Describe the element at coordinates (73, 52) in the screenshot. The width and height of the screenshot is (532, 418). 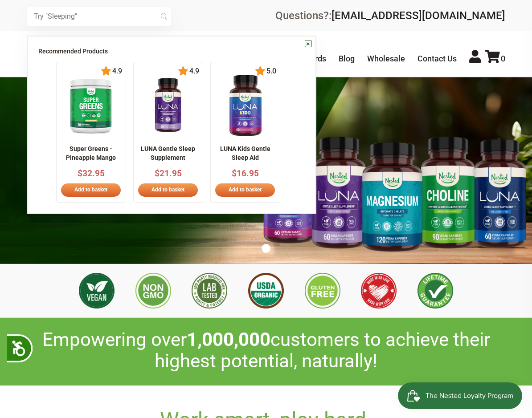
I see `span: Recommended Products` at that location.